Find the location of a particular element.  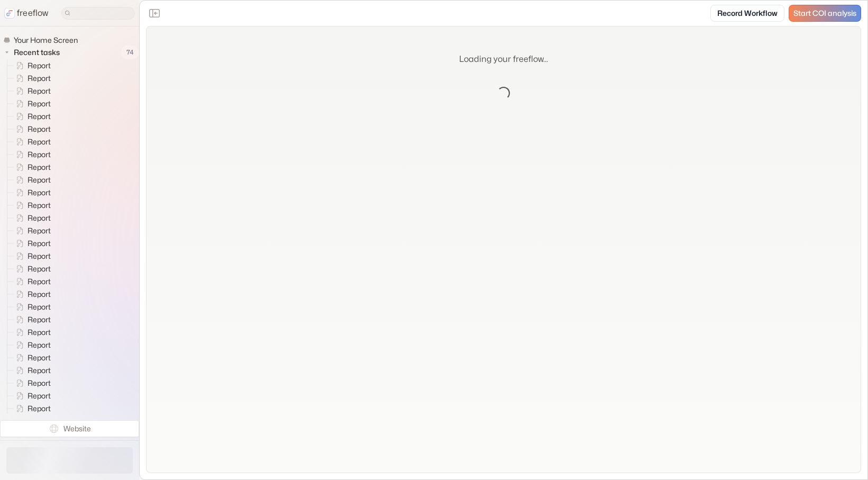

button: Recent tasks is located at coordinates (33, 52).